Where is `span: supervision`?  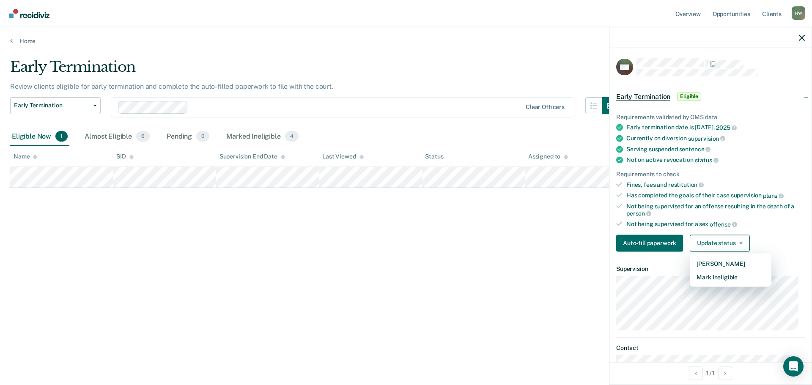
span: supervision is located at coordinates (707, 138).